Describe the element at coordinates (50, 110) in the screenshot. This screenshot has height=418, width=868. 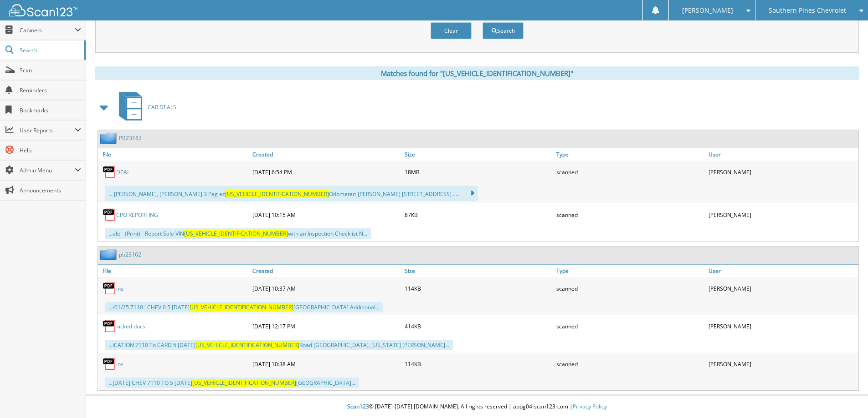
I see `span: Bookmarks` at that location.